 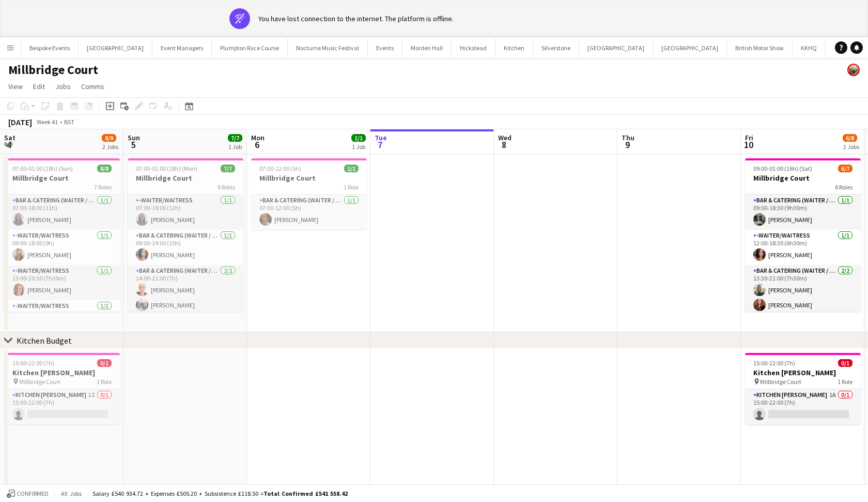 I want to click on button: Nocturne Music Festival, so click(x=328, y=48).